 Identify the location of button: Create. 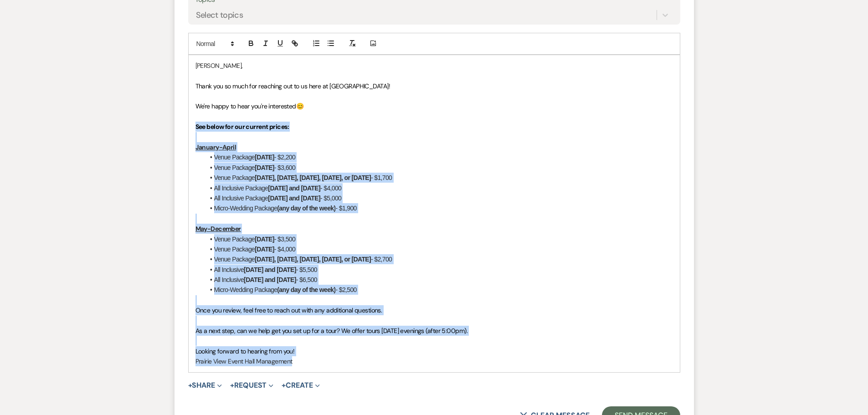
(300, 385).